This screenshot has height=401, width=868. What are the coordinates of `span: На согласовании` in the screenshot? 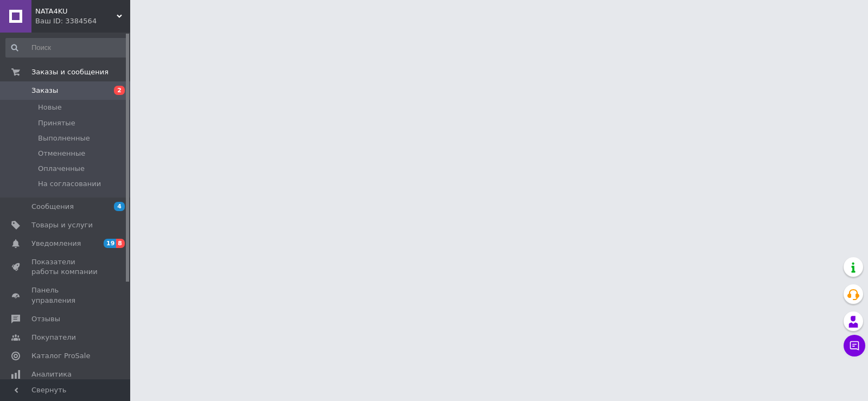 It's located at (70, 184).